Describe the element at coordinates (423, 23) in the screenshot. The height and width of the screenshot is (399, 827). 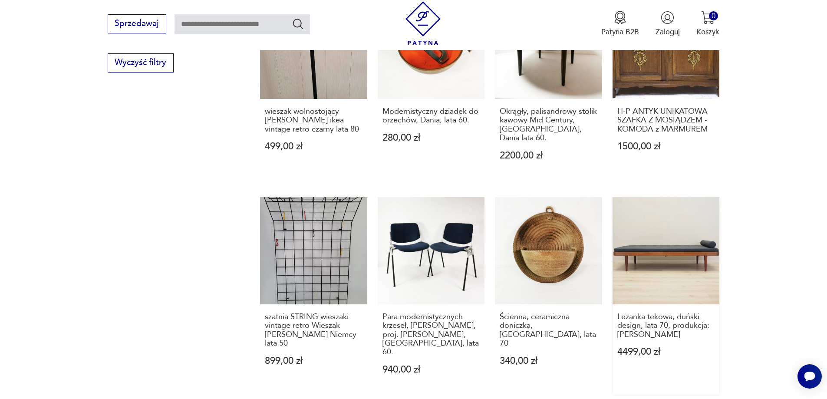
I see `img: Patyna - sklep z meblami i dekoracjami vintage` at that location.